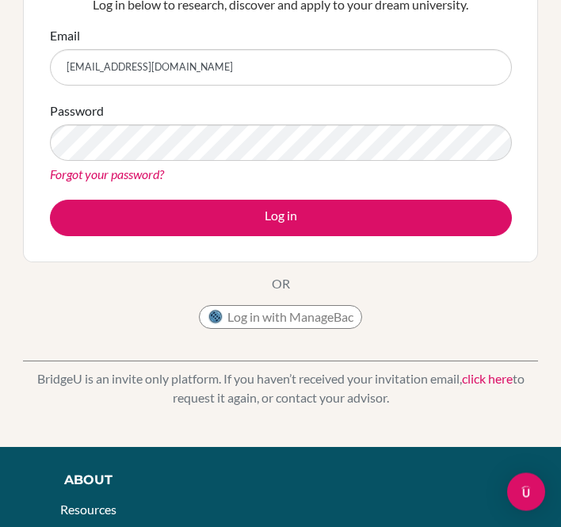 The width and height of the screenshot is (561, 527). What do you see at coordinates (88, 481) in the screenshot?
I see `div: About` at bounding box center [88, 481].